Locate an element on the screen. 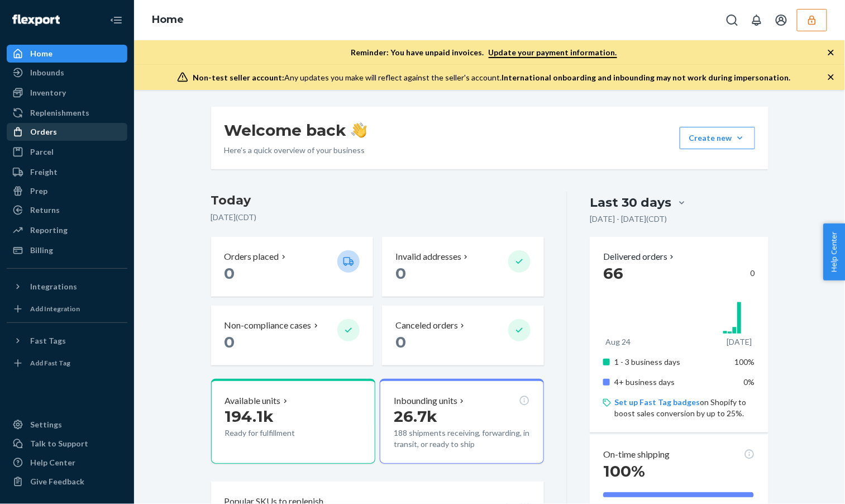 This screenshot has width=845, height=504. span: 0% is located at coordinates (749, 382).